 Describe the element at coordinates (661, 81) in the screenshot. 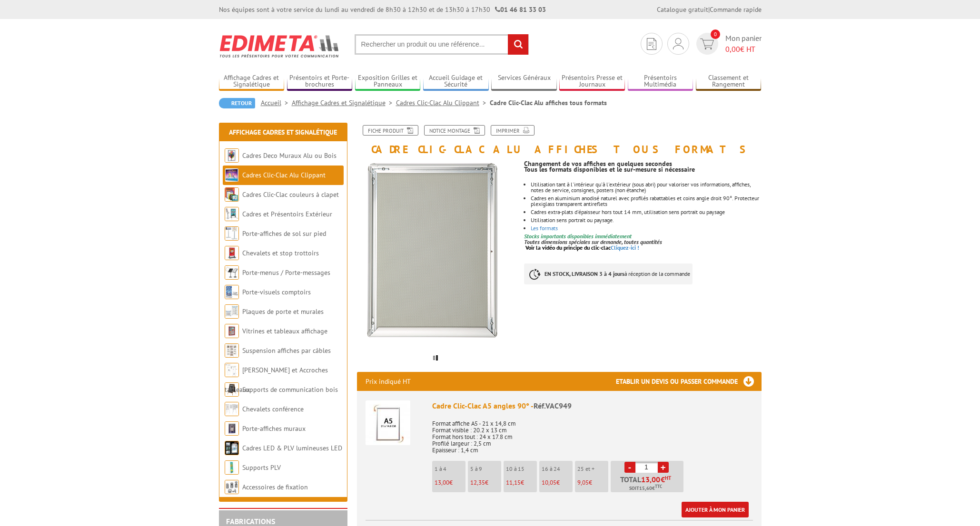

I see `a: Présentoirs Multimédia` at that location.